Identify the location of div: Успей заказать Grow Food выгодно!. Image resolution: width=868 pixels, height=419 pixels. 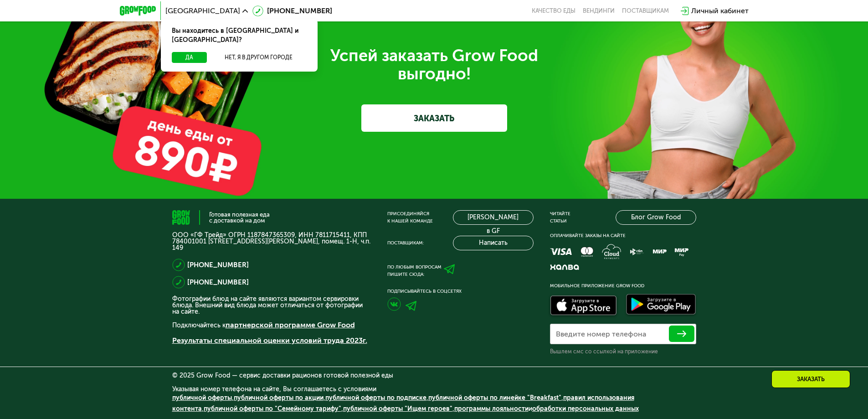
(434, 65).